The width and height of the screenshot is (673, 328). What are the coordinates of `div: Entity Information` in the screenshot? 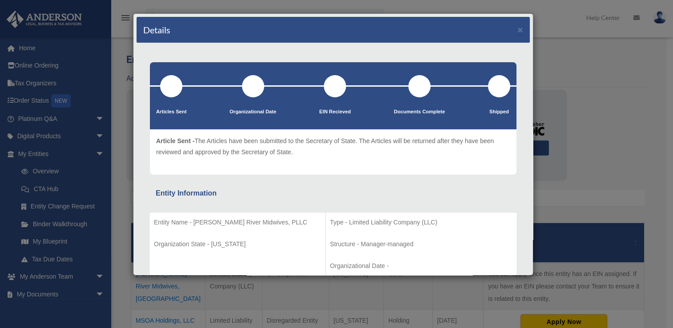 It's located at (333, 194).